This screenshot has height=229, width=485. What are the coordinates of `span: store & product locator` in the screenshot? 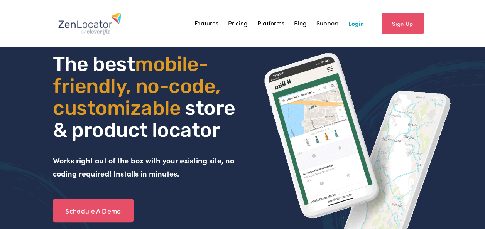 It's located at (146, 119).